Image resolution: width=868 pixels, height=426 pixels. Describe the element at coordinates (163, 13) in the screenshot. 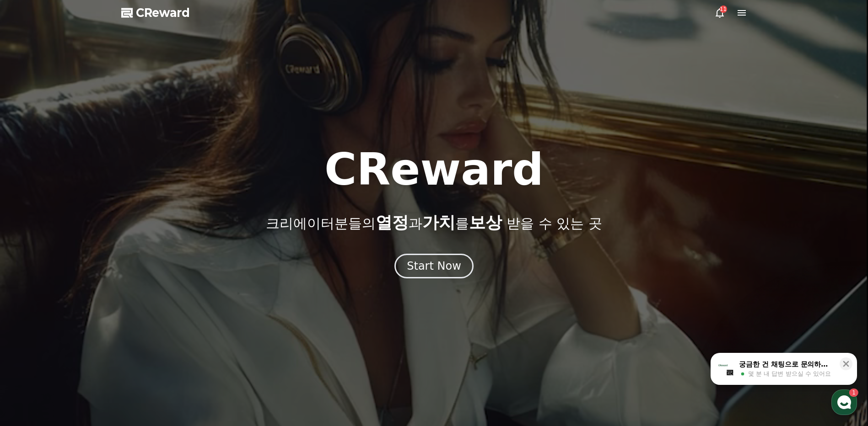

I see `span: CReward` at that location.